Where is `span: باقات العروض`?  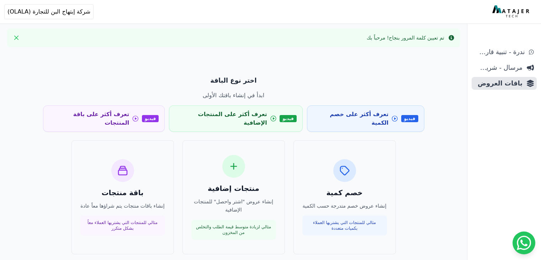
span: باقات العروض is located at coordinates (498, 83).